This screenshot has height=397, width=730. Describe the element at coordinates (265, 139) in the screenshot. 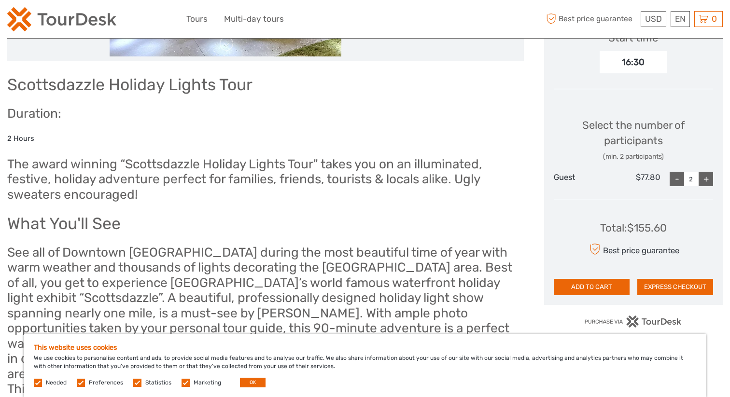

I see `p: 2 Hours` at that location.